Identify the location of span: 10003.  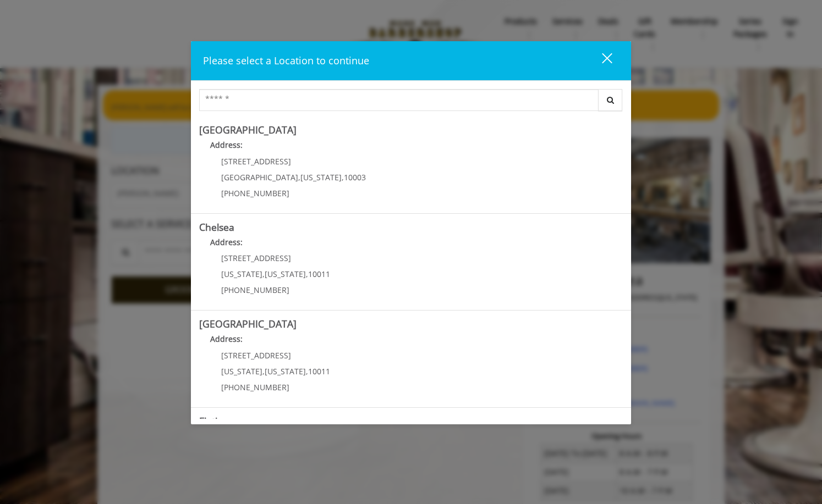
(355, 177).